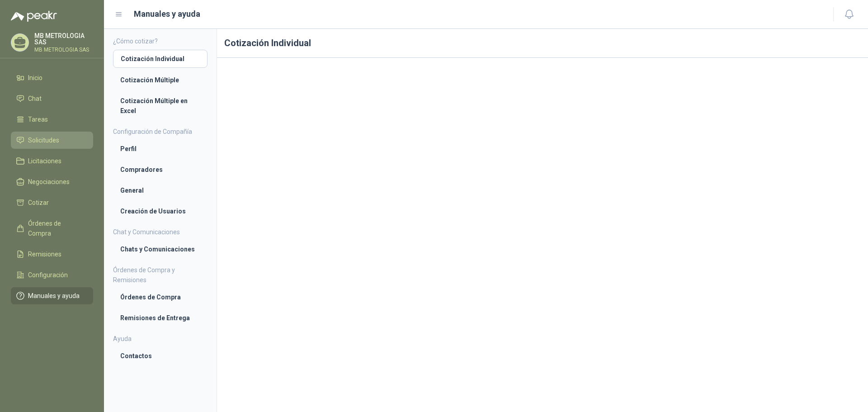 The height and width of the screenshot is (412, 868). What do you see at coordinates (45, 254) in the screenshot?
I see `span: Remisiones` at bounding box center [45, 254].